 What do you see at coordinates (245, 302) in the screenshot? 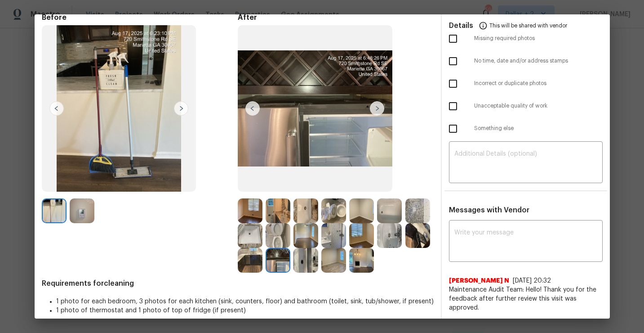
I see `li: 1 photo for each bedroom, 3 photos for each kitchen (sink, counters, floor) and bathroom (toilet,...` at bounding box center [245, 302].